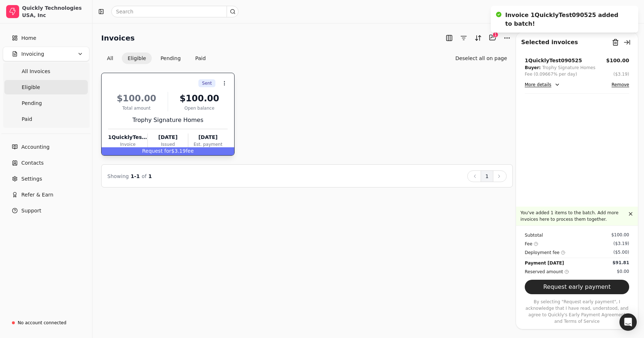 The image size is (644, 338). Describe the element at coordinates (550, 42) in the screenshot. I see `div: Selected invoices` at that location.